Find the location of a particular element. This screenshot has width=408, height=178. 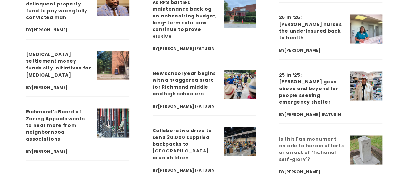

img: 25 in ‘25: Rodney Hopkins goes above and beyond for people seeking emergency shelter is located at coordinates (366, 86).